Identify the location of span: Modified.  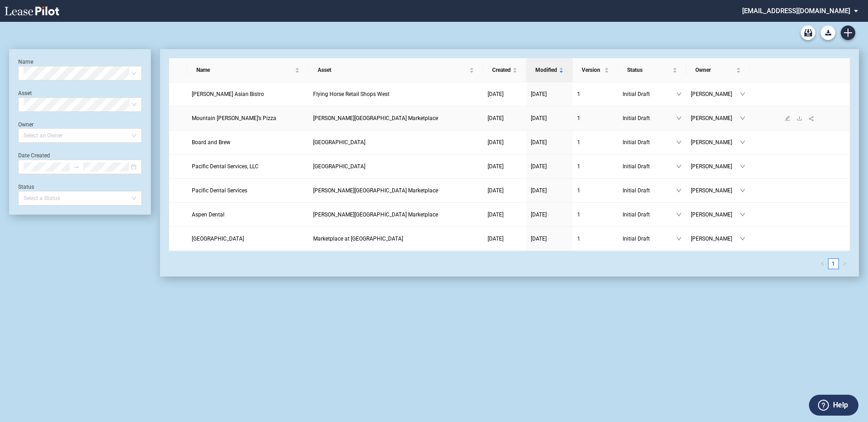
(546, 70).